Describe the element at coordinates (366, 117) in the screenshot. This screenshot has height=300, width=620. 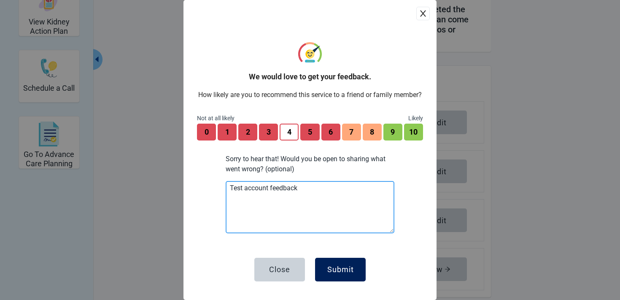
I see `h1: Likely` at that location.